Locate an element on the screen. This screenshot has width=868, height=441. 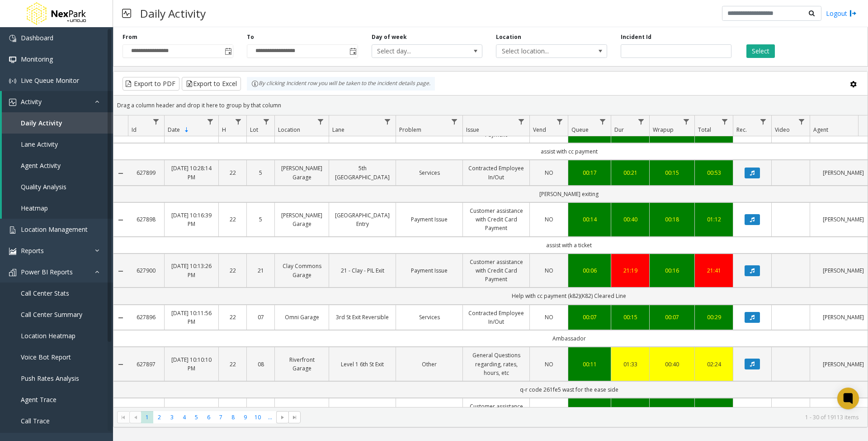
span: Problem is located at coordinates (410, 130).